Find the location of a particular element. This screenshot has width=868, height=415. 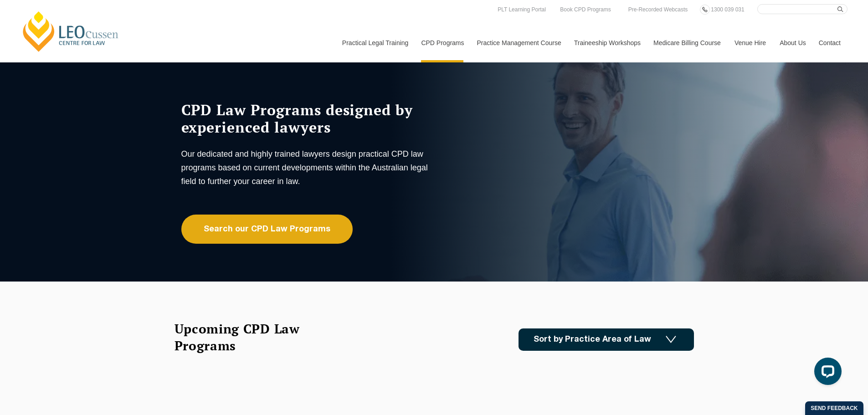

a: PLT Learning Portal is located at coordinates (522, 10).